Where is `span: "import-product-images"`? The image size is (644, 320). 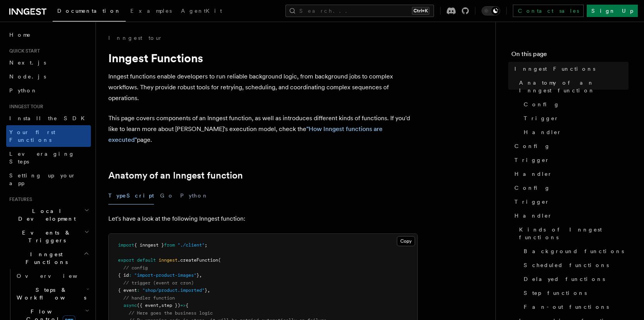
span: "import-product-images" is located at coordinates (165, 276).